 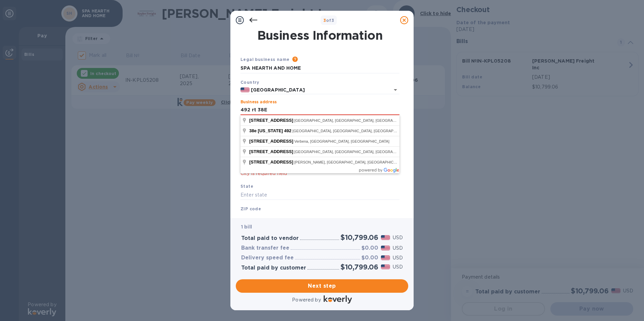 What do you see at coordinates (329, 20) in the screenshot?
I see `b: of 3` at bounding box center [329, 20].